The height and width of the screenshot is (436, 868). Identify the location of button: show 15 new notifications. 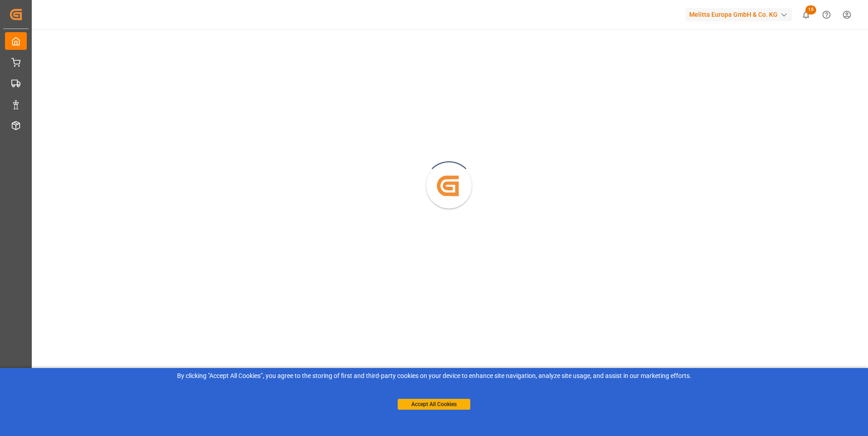
(805, 14).